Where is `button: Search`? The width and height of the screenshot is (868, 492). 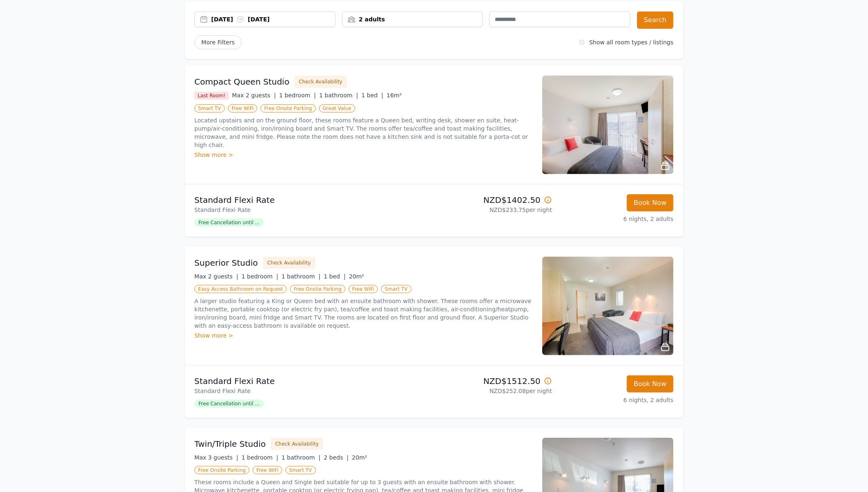
button: Search is located at coordinates (656, 20).